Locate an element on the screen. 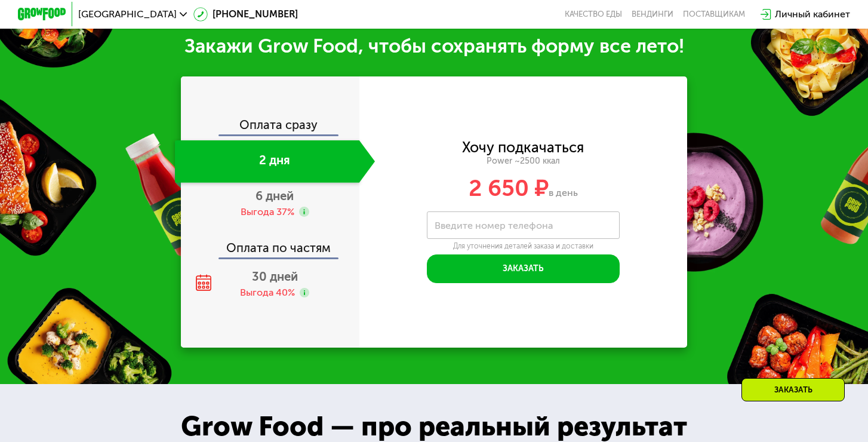  span: 30 дней is located at coordinates (275, 276).